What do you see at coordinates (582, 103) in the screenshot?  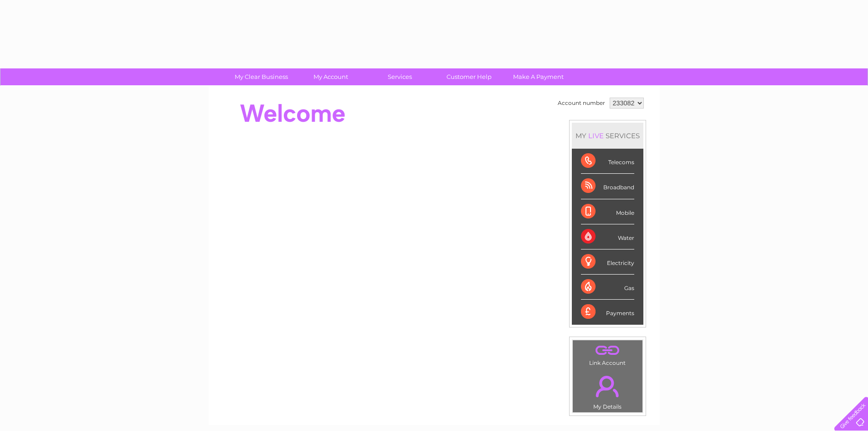 I see `td: Account number` at bounding box center [582, 103].